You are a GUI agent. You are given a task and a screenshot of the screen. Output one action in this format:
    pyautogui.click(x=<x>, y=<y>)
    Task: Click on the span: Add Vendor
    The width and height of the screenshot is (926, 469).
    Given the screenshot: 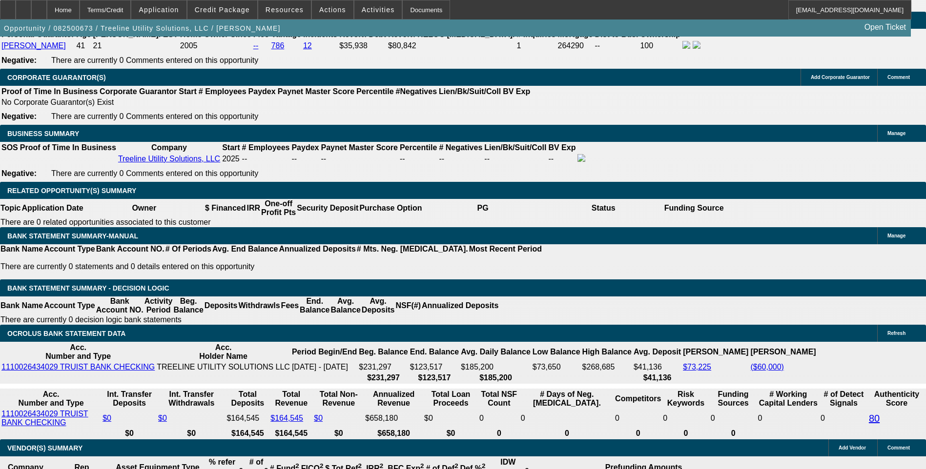 What is the action you would take?
    pyautogui.click(x=852, y=448)
    